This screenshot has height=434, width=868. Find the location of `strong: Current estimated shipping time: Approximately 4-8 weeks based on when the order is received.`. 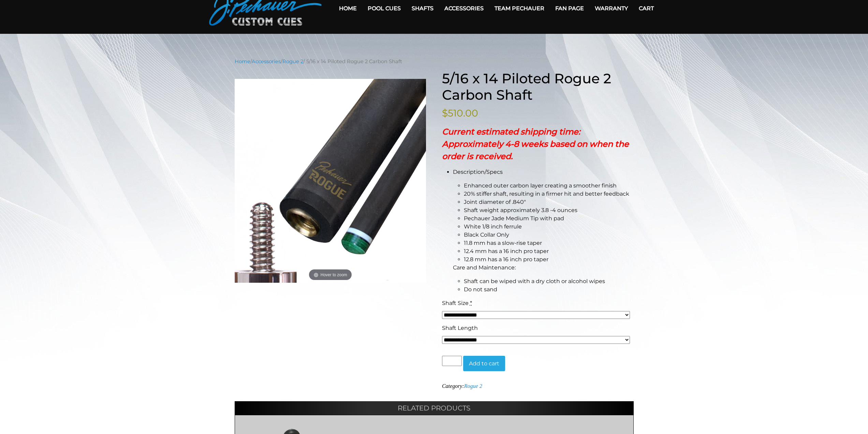

strong: Current estimated shipping time: Approximately 4-8 weeks based on when the order is received. is located at coordinates (535, 144).